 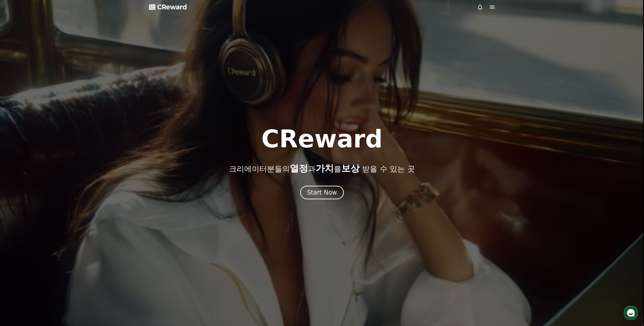 What do you see at coordinates (49, 167) in the screenshot?
I see `a: 대화` at bounding box center [49, 167].